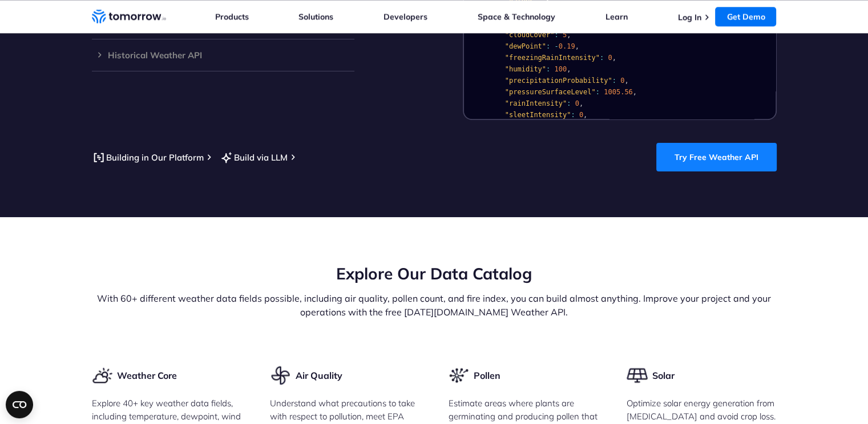  I want to click on h3: Air Quality, so click(319, 376).